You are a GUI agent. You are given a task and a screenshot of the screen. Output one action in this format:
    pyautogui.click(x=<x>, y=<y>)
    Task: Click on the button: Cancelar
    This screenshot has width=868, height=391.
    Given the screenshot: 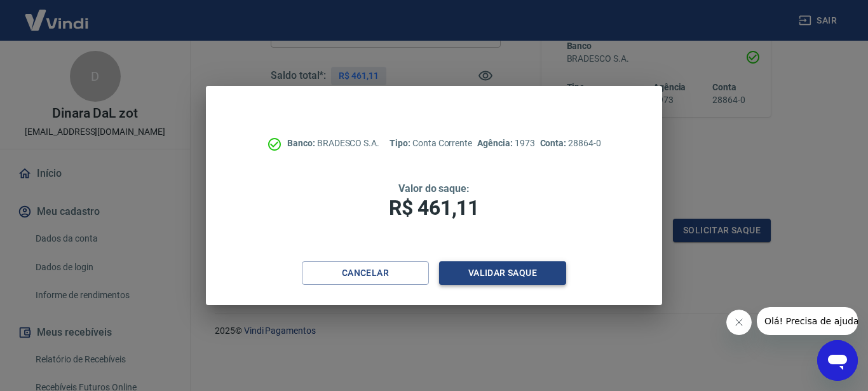 What is the action you would take?
    pyautogui.click(x=365, y=272)
    